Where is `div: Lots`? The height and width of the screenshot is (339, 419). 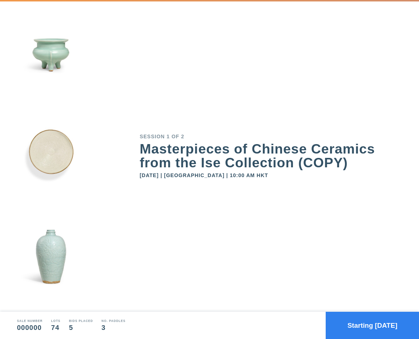
div: Lots is located at coordinates (56, 321).